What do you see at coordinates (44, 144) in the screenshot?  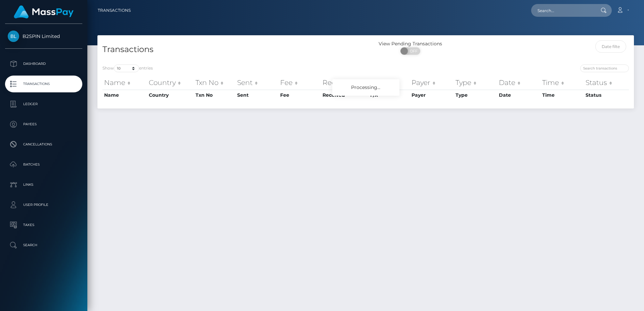 I see `p: Cancellations` at bounding box center [44, 144].